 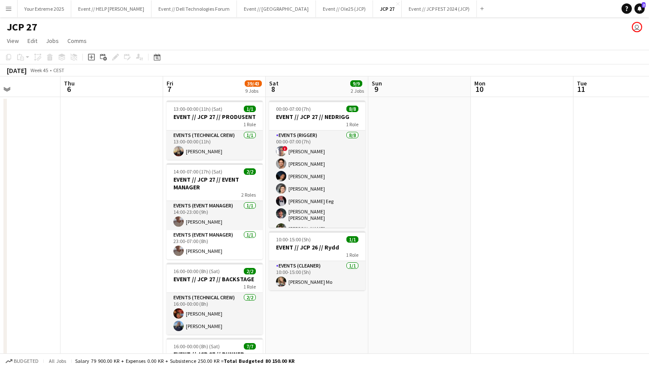 What do you see at coordinates (52, 41) in the screenshot?
I see `a: Jobs` at bounding box center [52, 41].